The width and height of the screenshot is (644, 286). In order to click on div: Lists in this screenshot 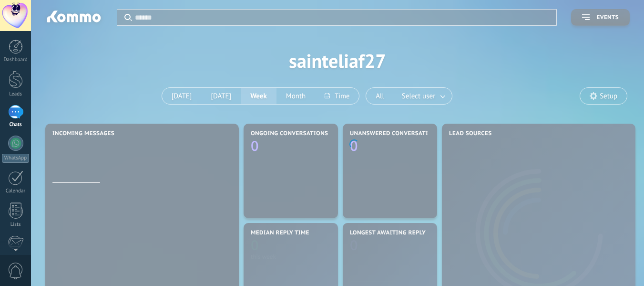, I will do `click(16, 224)`.